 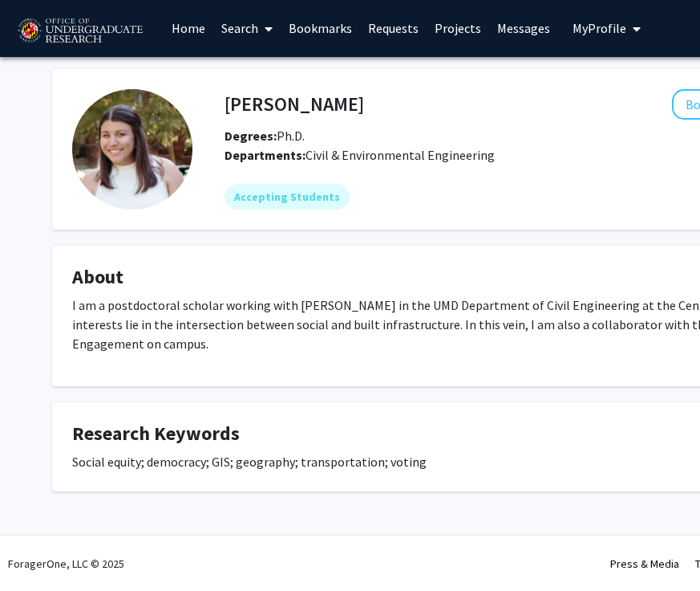 I want to click on b: Departments:, so click(x=265, y=155).